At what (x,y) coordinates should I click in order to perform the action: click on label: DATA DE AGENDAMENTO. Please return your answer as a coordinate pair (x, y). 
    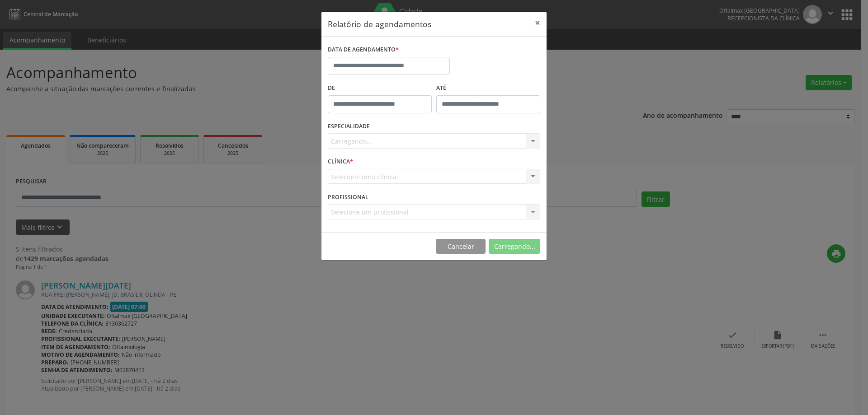
    Looking at the image, I should click on (363, 50).